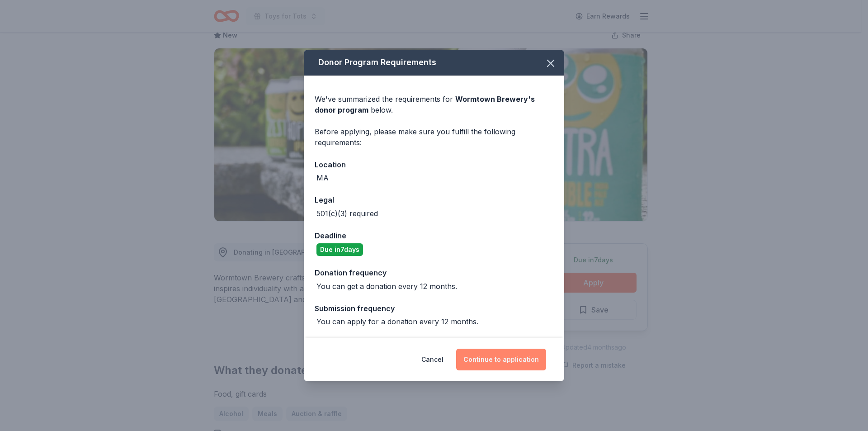  Describe the element at coordinates (434, 137) in the screenshot. I see `div: Before applying, please make sure you fulfill the following requirements:` at that location.